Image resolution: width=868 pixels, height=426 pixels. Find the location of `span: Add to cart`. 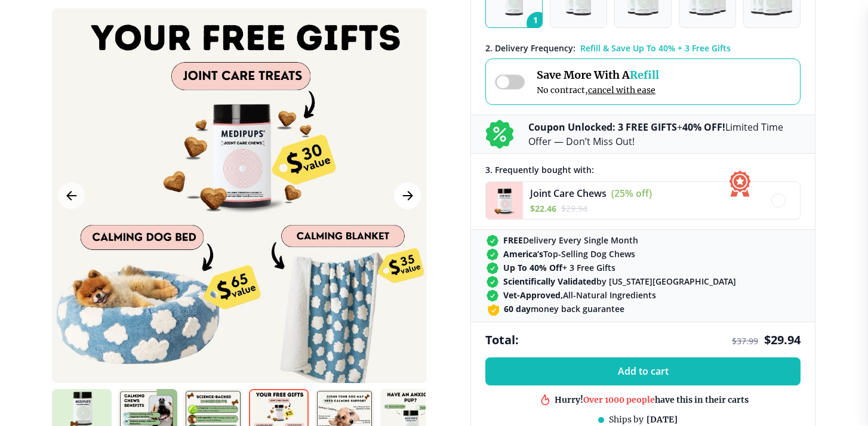

span: Add to cart is located at coordinates (643, 371).